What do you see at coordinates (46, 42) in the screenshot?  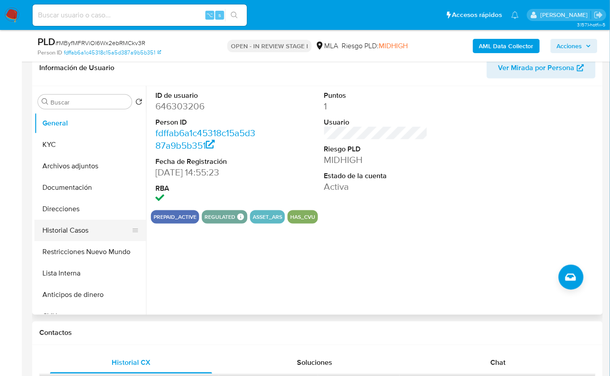 I see `b: PLD` at bounding box center [46, 42].